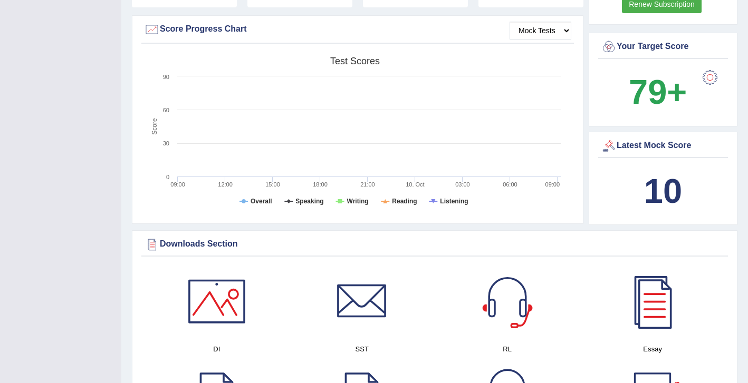 The width and height of the screenshot is (748, 383). What do you see at coordinates (358, 201) in the screenshot?
I see `tspan: Writing` at bounding box center [358, 201].